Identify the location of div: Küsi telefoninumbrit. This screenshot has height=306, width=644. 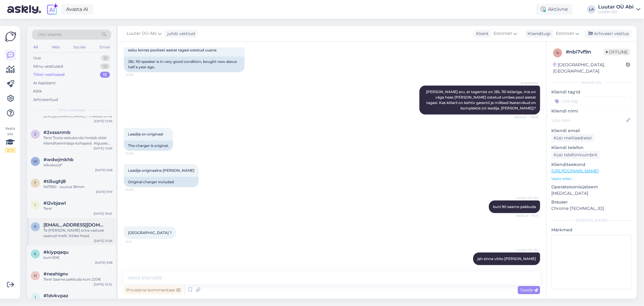
(576, 155).